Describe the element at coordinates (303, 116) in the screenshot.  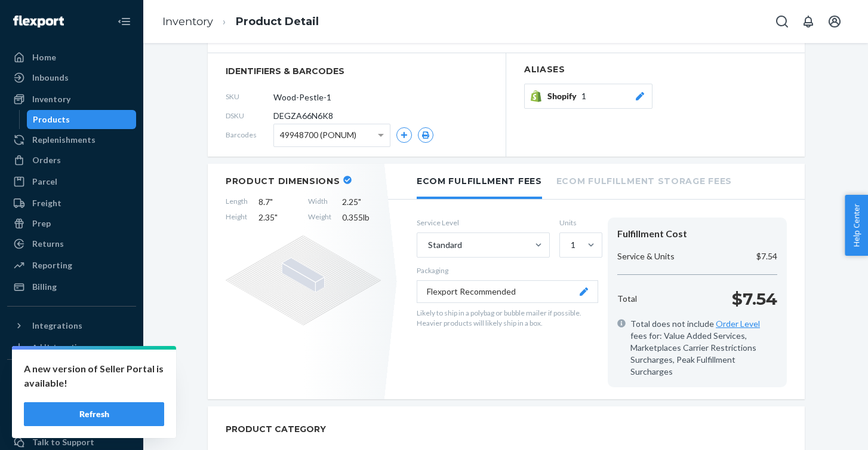
I see `span: DEGZA66N6K8` at that location.